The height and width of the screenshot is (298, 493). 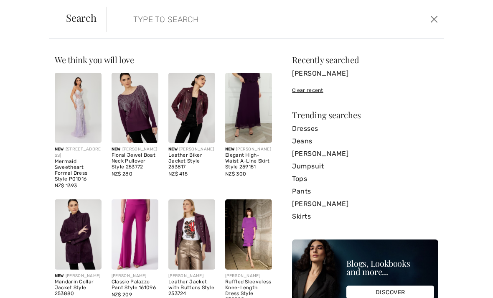 I want to click on input: TYPE TO SEARCH, so click(x=240, y=19).